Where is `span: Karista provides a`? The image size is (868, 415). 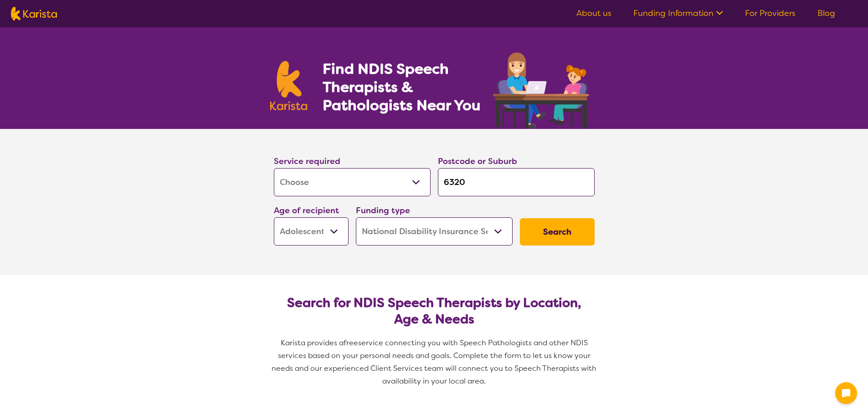
span: Karista provides a is located at coordinates (312, 343).